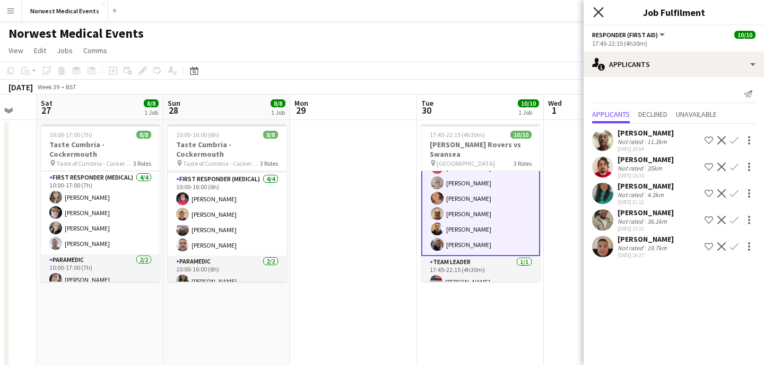 The width and height of the screenshot is (764, 365). What do you see at coordinates (197, 134) in the screenshot?
I see `span: 10:00-16:00 (6h)` at bounding box center [197, 134].